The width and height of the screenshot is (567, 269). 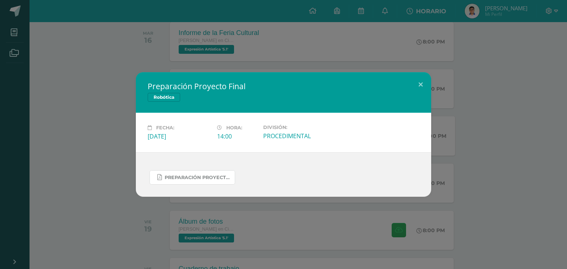 I want to click on div: 14:00, so click(x=237, y=136).